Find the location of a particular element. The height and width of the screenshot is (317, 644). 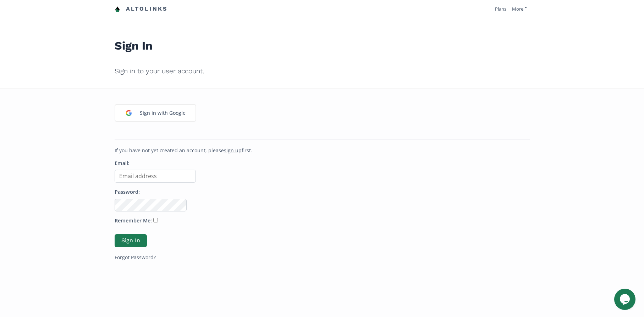

label: Remember Me: is located at coordinates (133, 221).